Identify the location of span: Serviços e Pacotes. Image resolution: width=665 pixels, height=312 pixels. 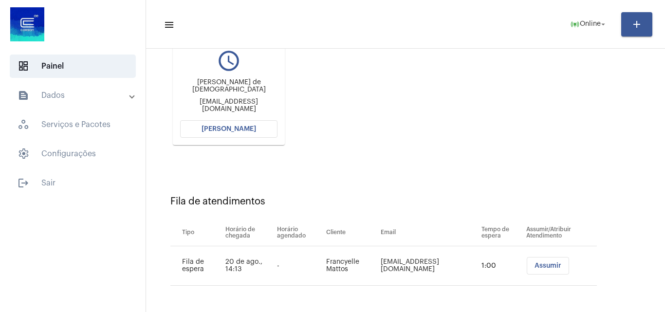
(73, 125).